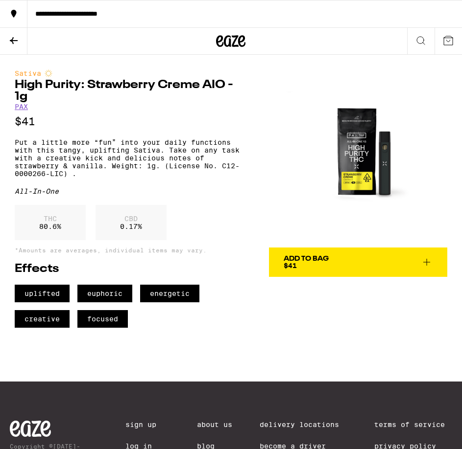 The width and height of the screenshot is (462, 449). What do you see at coordinates (358, 262) in the screenshot?
I see `button: Add To Bag$41` at bounding box center [358, 262].